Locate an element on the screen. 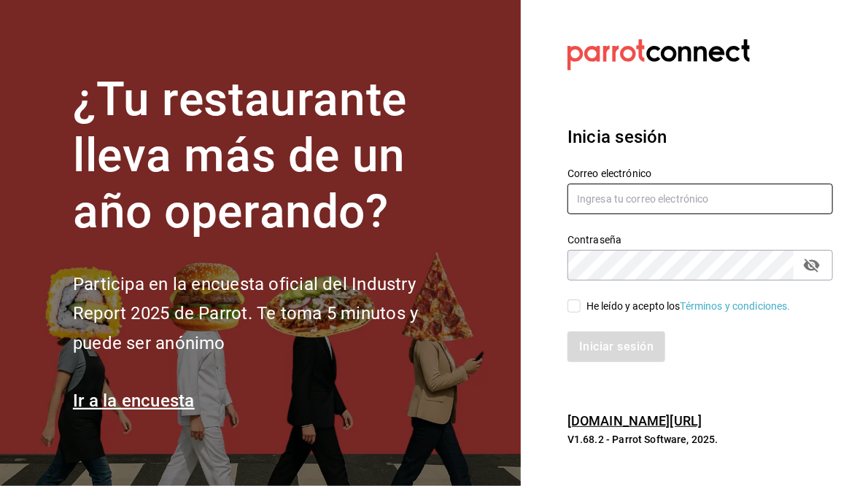 The height and width of the screenshot is (486, 868). div: He leído y acepto los is located at coordinates (688, 306).